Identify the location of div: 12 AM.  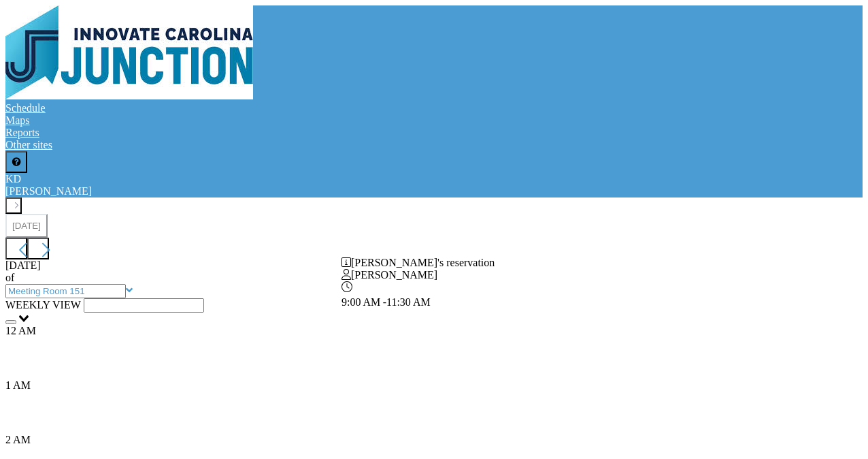
(434, 352).